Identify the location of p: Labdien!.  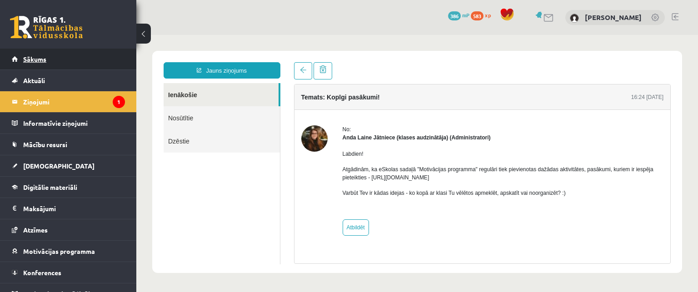
(367, 119).